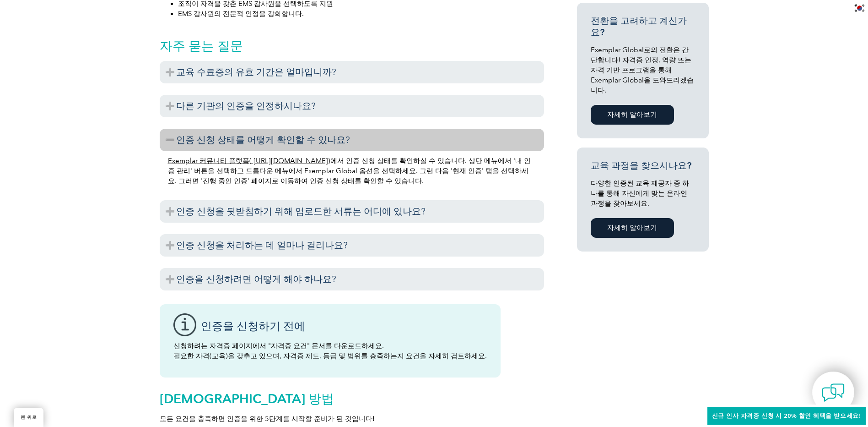 The height and width of the screenshot is (427, 868). Describe the element at coordinates (262, 245) in the screenshot. I see `font: 인증 신청을 처리하는 데 얼마나 걸리나요?` at that location.